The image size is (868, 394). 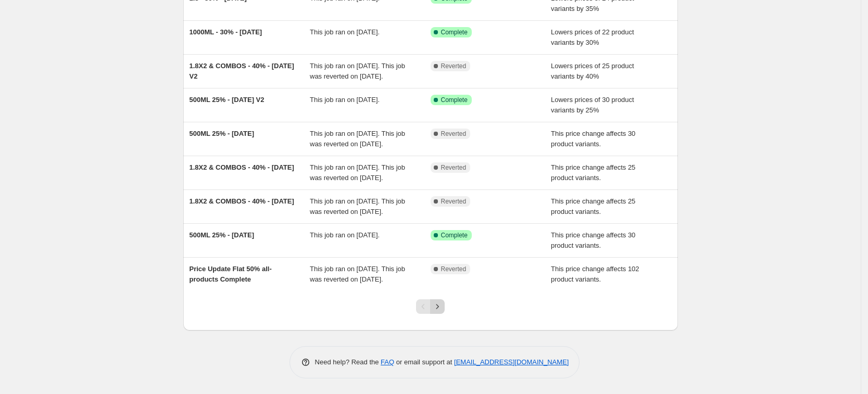 I want to click on span: Lowers prices of 25 product variants by 40%, so click(x=593, y=71).